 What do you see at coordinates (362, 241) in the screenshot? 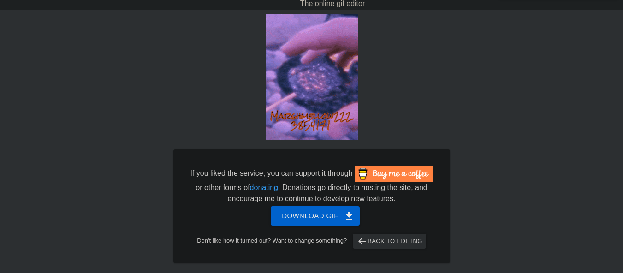
I see `span: arrow_back` at bounding box center [362, 241].